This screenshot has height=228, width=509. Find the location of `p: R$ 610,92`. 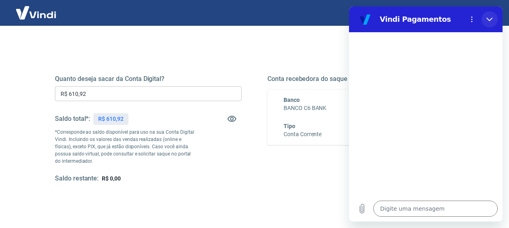

p: R$ 610,92 is located at coordinates (111, 119).